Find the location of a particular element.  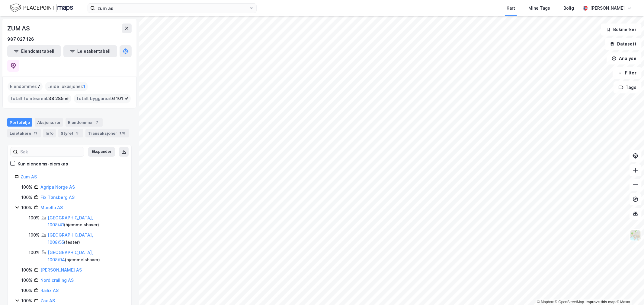

div: 987 027 126 is located at coordinates (20, 39).